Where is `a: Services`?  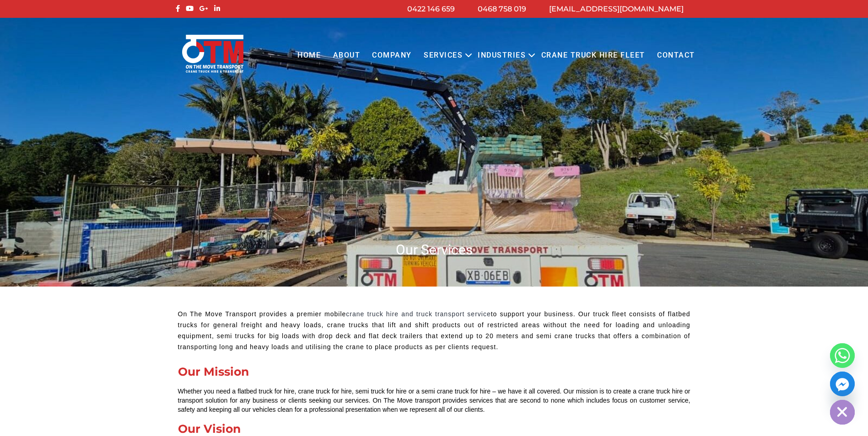 a: Services is located at coordinates (443, 56).